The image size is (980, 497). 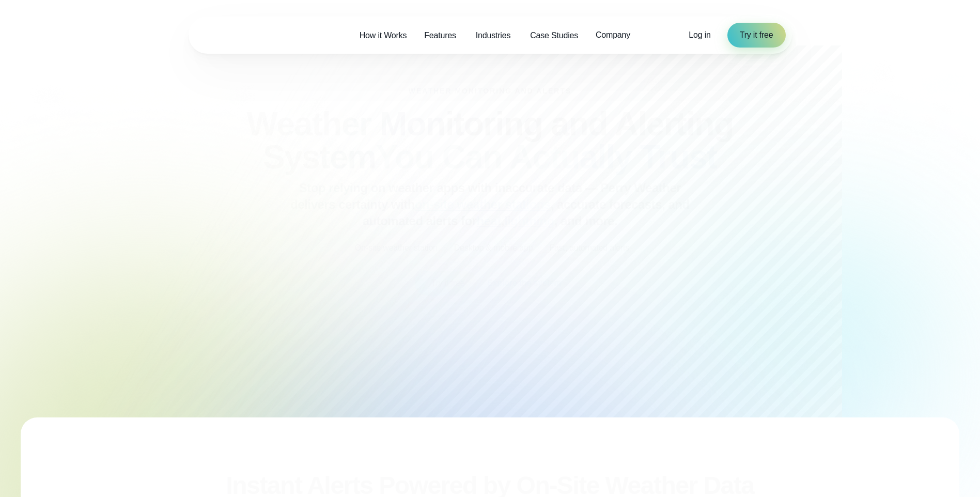 I want to click on span: Features, so click(x=440, y=36).